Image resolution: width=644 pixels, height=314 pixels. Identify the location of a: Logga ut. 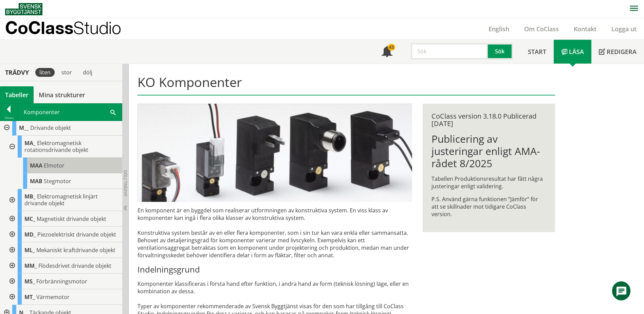
(624, 29).